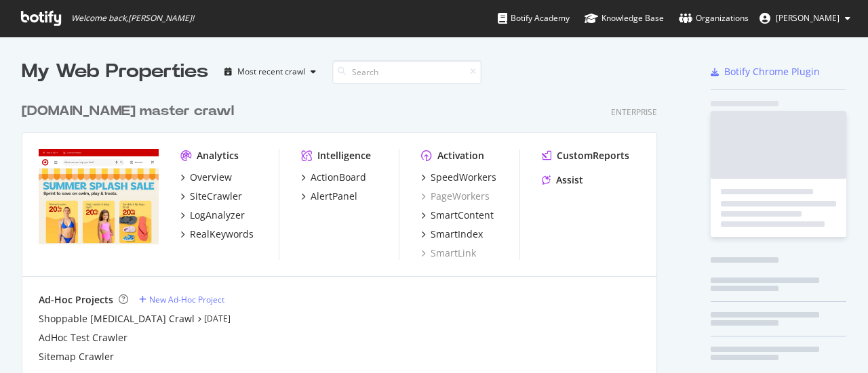 The image size is (868, 373). What do you see at coordinates (457, 235) in the screenshot?
I see `div: SmartIndex` at bounding box center [457, 235].